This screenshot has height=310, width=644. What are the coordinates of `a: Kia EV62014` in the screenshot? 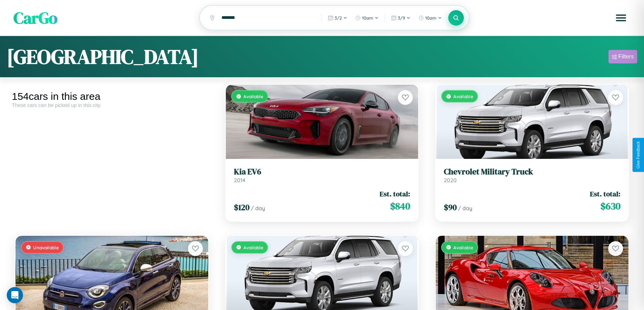 It's located at (322, 175).